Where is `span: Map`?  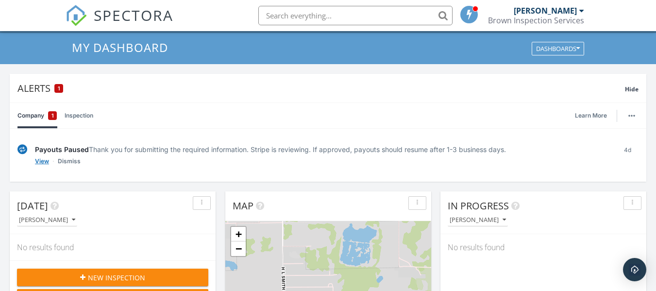
span: Map is located at coordinates (243, 205).